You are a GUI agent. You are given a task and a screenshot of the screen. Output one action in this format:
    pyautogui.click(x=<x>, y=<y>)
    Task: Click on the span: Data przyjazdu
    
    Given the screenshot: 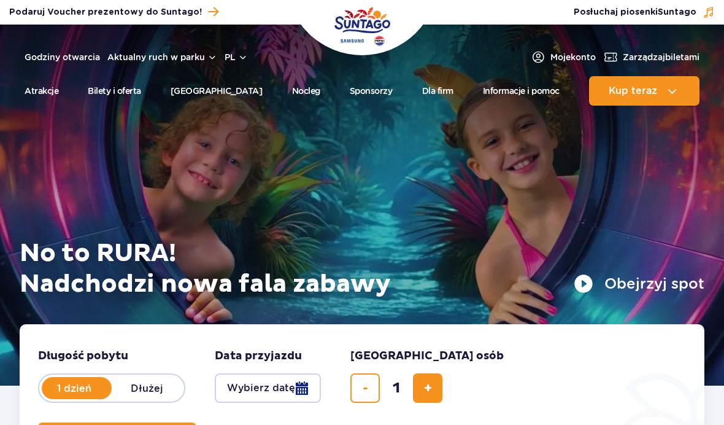 What is the action you would take?
    pyautogui.click(x=258, y=356)
    